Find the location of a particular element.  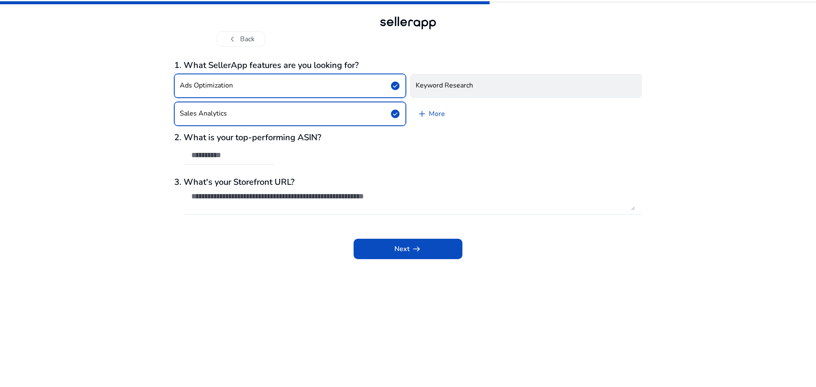

a: More is located at coordinates (431, 114).